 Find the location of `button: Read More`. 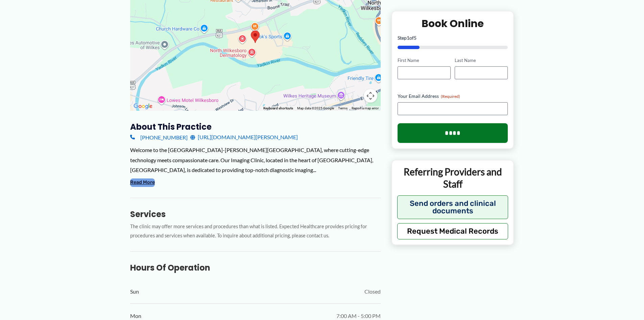

button: Read More is located at coordinates (143, 182).